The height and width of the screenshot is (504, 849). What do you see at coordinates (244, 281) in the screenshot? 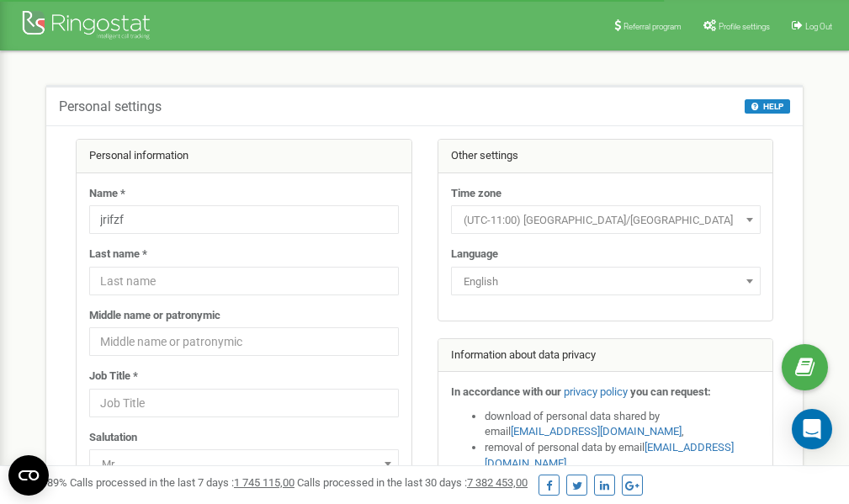
I see `input: Last name` at bounding box center [244, 281].